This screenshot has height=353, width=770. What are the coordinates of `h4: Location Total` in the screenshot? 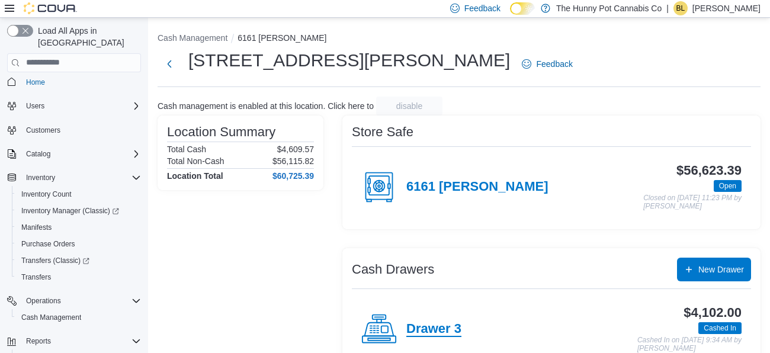 It's located at (195, 176).